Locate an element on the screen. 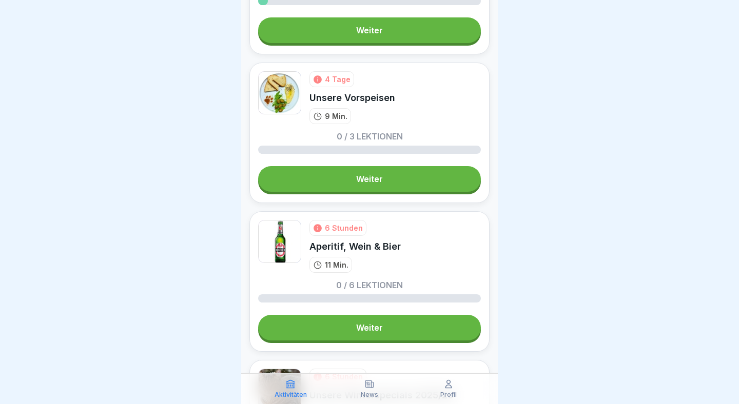 The width and height of the screenshot is (739, 404). img: hk6n0y9qhh48bqa8yzt6q7ea.png is located at coordinates (280, 93).